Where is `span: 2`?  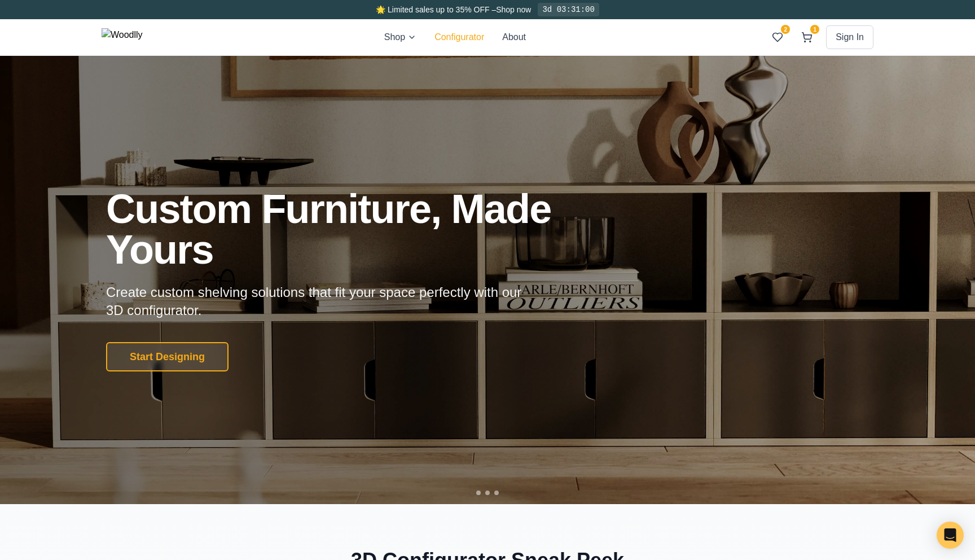 span: 2 is located at coordinates (785, 30).